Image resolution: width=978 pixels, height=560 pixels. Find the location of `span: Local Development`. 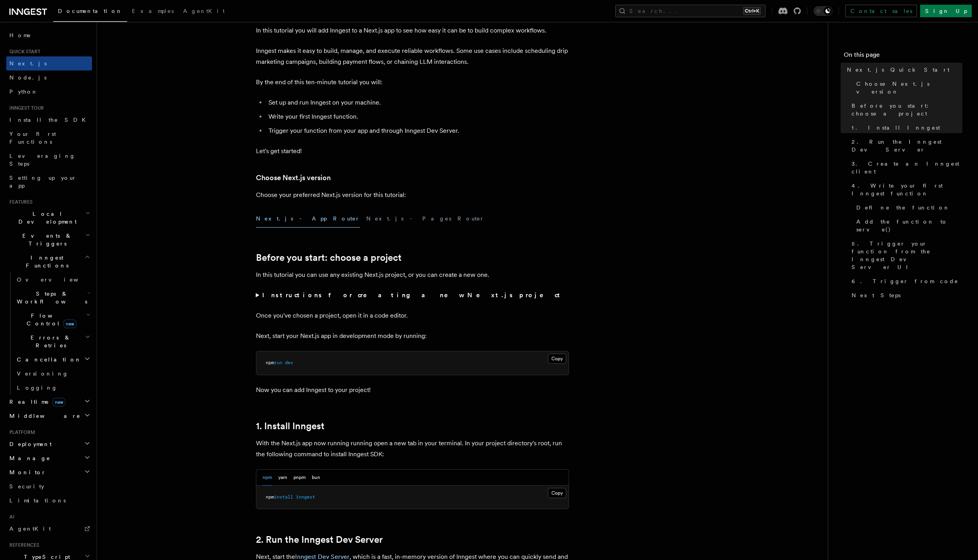

span: Local Development is located at coordinates (46, 218).